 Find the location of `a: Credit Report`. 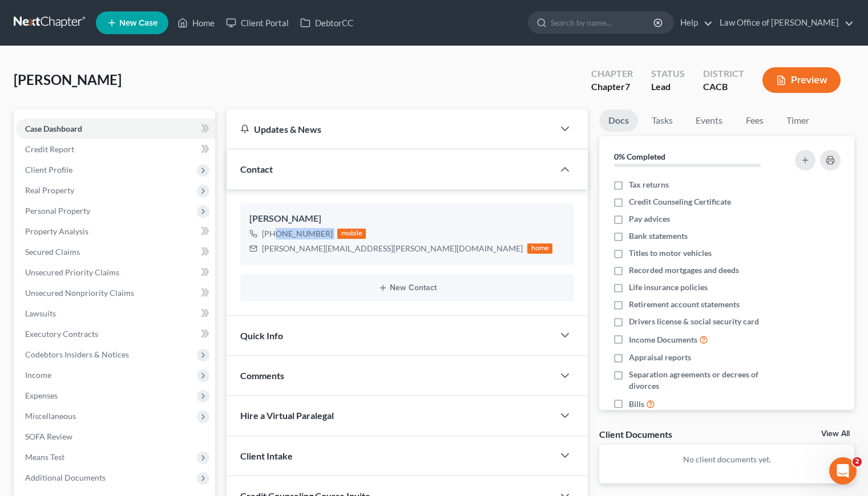

a: Credit Report is located at coordinates (115, 149).